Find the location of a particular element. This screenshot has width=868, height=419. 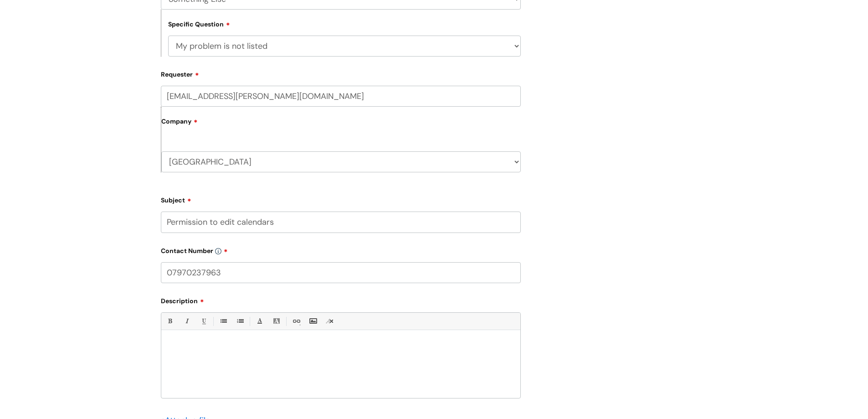

a: Underline(Ctrl-U) is located at coordinates (203, 321).